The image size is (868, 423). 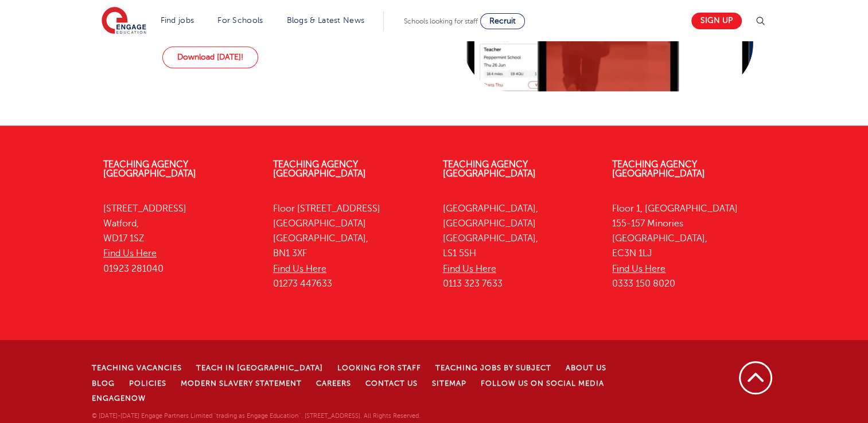 I want to click on a: EngageNow, so click(x=119, y=399).